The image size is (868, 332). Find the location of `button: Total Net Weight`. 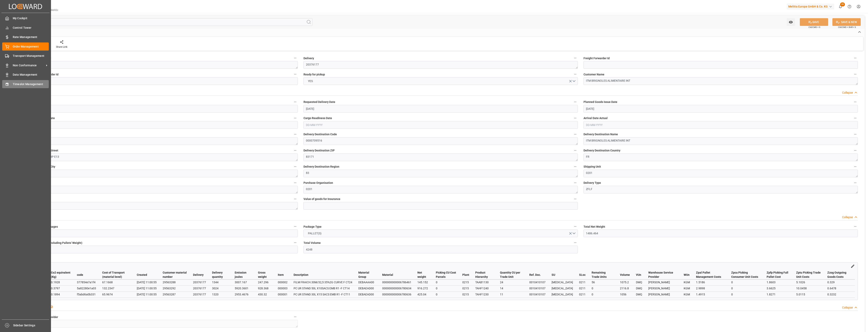

button: Total Net Weight is located at coordinates (856, 226).